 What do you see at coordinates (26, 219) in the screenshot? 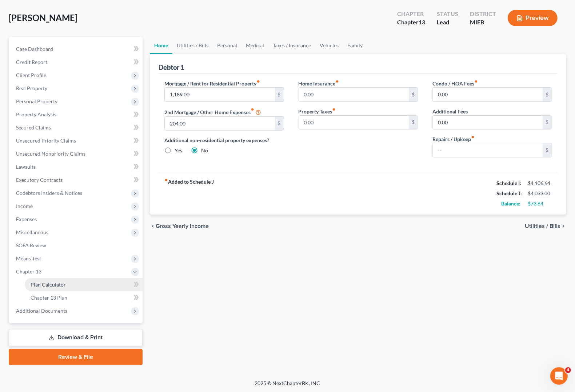
I see `span: Expenses` at bounding box center [26, 219].